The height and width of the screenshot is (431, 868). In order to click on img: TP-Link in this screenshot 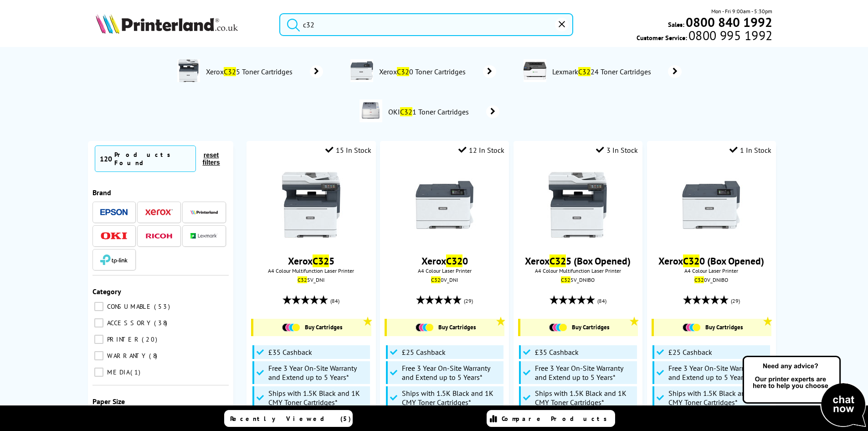, I will do `click(114, 260)`.